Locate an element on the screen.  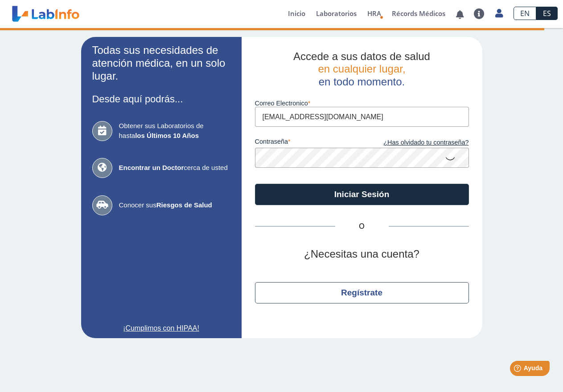
a: ¿Has olvidado tu contraseña? is located at coordinates (415, 143).